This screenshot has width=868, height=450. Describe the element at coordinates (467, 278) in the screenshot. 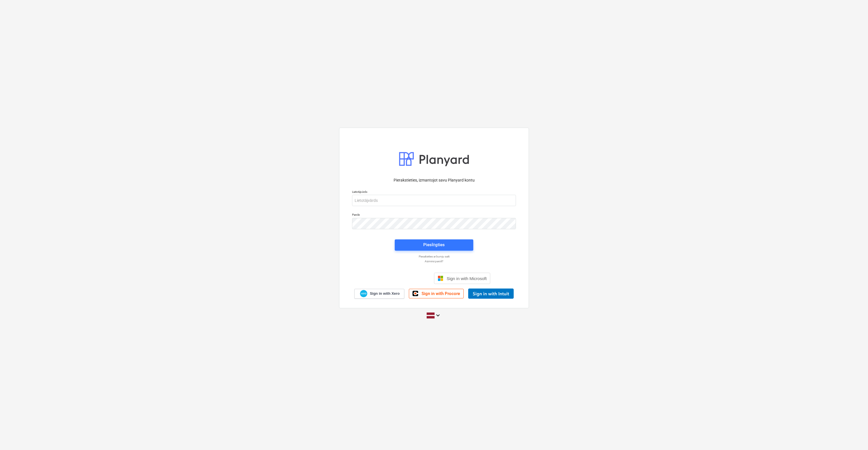

I see `span: Sign in with Microsoft` at that location.